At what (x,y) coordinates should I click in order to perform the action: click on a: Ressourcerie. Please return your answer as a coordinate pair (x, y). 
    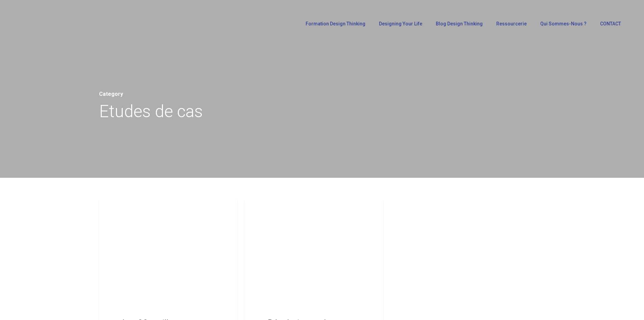
    Looking at the image, I should click on (512, 24).